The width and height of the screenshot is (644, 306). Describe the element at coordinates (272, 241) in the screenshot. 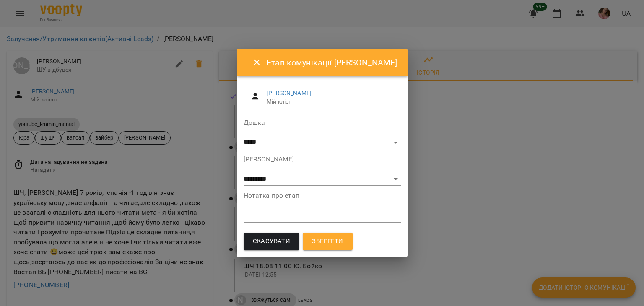

I see `span: Скасувати` at that location.